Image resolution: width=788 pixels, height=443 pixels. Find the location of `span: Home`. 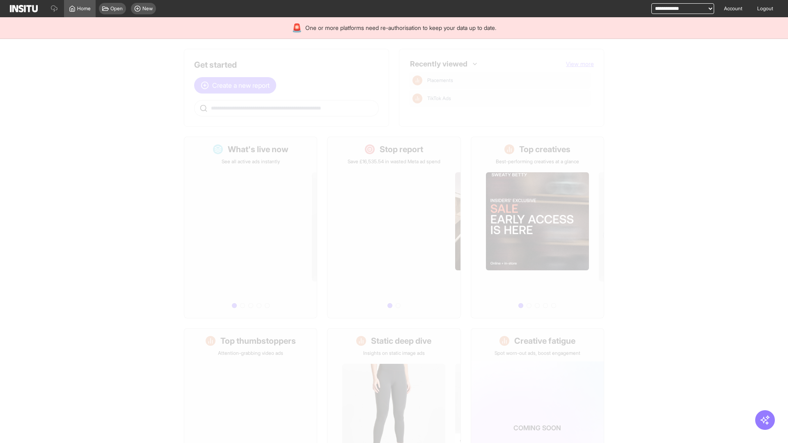

span: Home is located at coordinates (84, 9).